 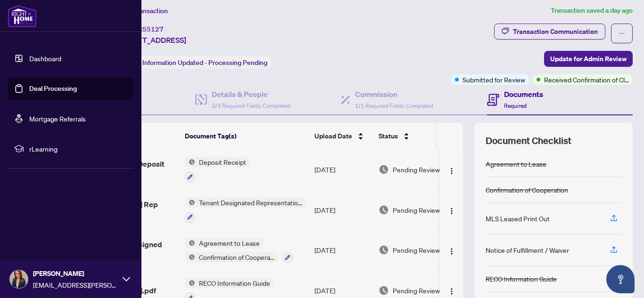 What do you see at coordinates (45, 58) in the screenshot?
I see `a: Dashboard` at bounding box center [45, 58].